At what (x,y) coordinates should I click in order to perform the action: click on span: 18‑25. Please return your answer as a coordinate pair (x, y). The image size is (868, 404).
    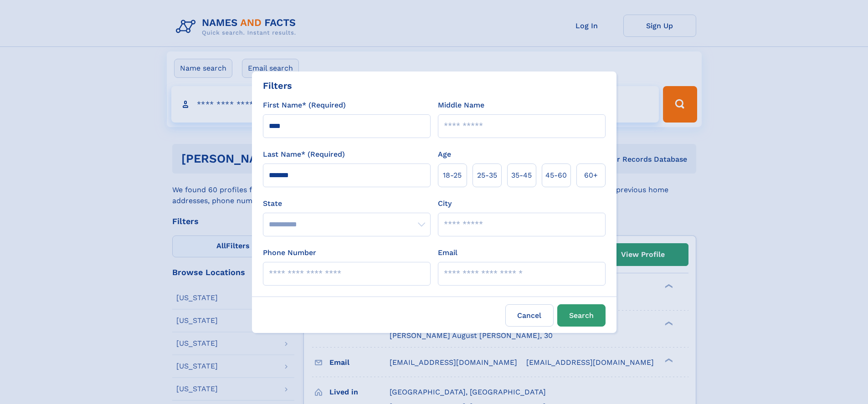
    Looking at the image, I should click on (452, 175).